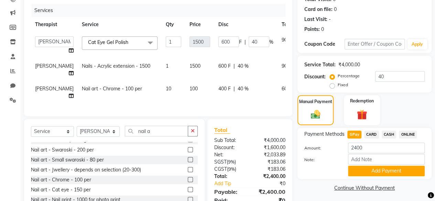  I want to click on img: _cash.svg, so click(316, 115).